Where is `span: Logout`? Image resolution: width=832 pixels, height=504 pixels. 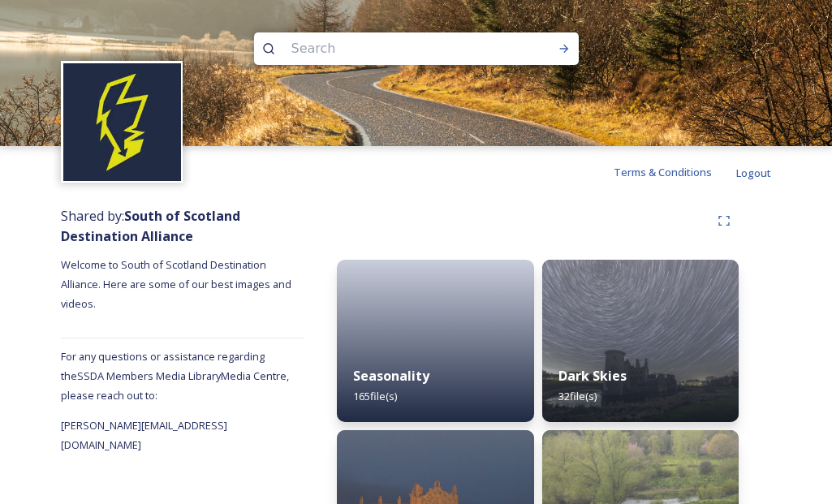 span: Logout is located at coordinates (753, 173).